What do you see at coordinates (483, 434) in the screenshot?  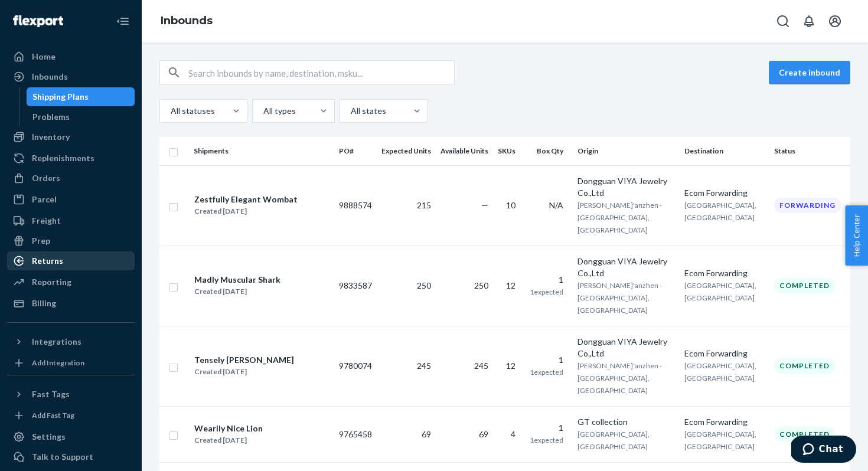 I see `span: 69` at bounding box center [483, 434].